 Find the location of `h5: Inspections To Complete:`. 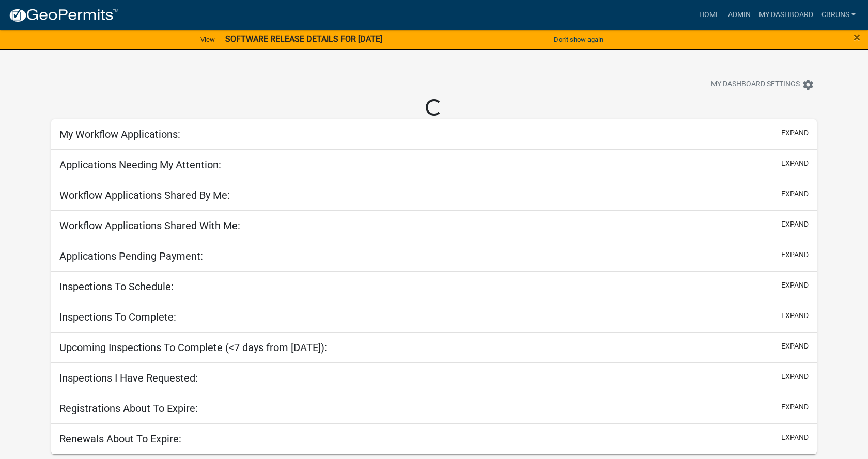

h5: Inspections To Complete: is located at coordinates (118, 317).